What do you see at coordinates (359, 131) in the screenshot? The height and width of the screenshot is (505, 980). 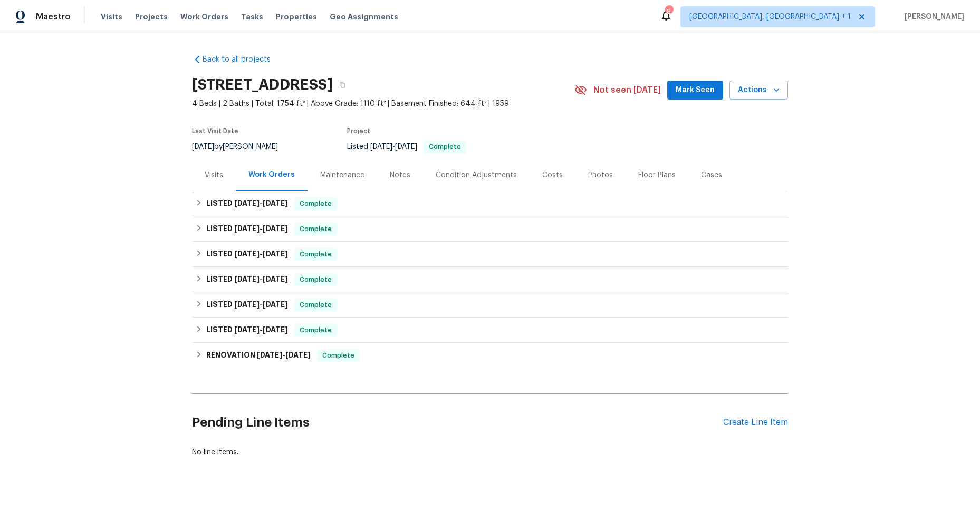 I see `span: Project` at bounding box center [359, 131].